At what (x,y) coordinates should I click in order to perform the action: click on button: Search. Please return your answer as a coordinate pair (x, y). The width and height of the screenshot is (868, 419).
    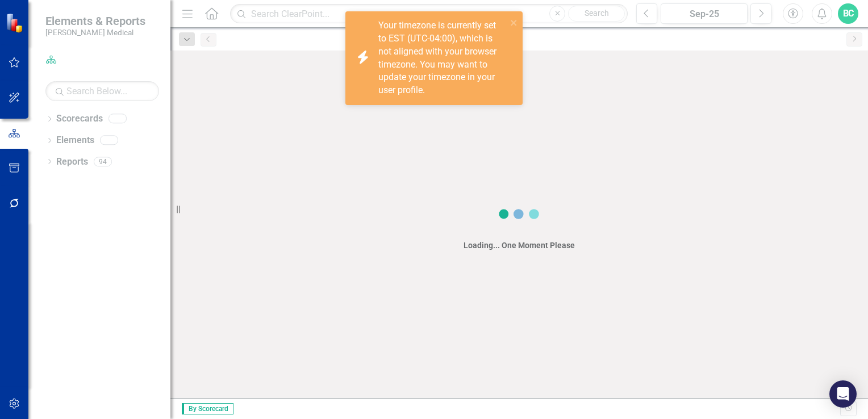
    Looking at the image, I should click on (597, 14).